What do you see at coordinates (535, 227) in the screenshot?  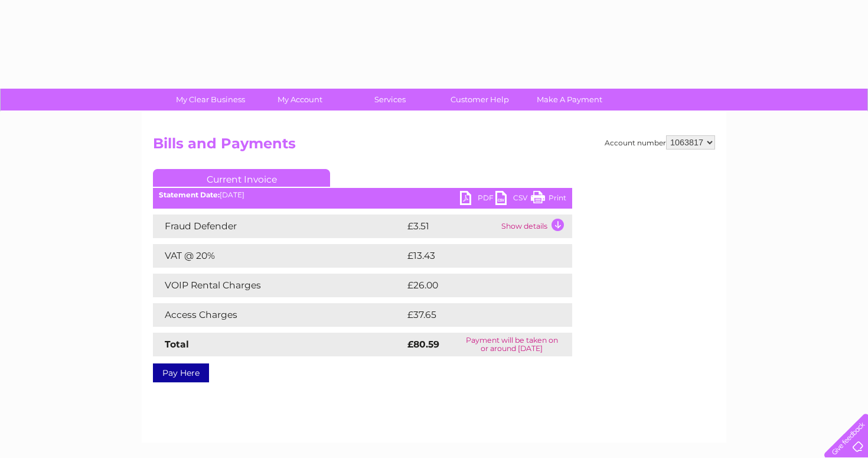 I see `td: Show details` at bounding box center [535, 227].